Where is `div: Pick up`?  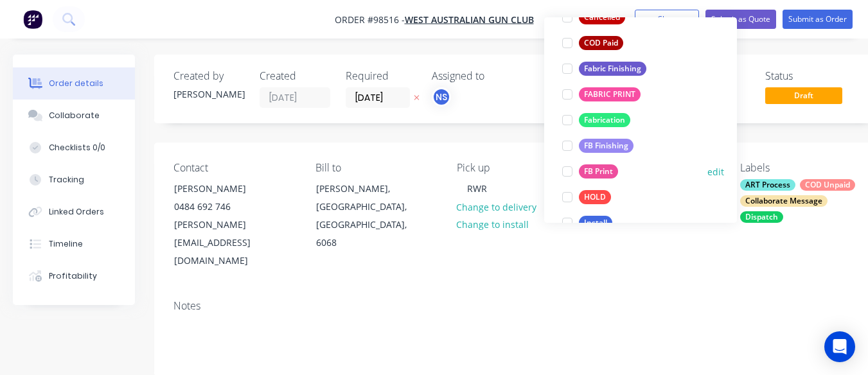 div: Pick up is located at coordinates (517, 168).